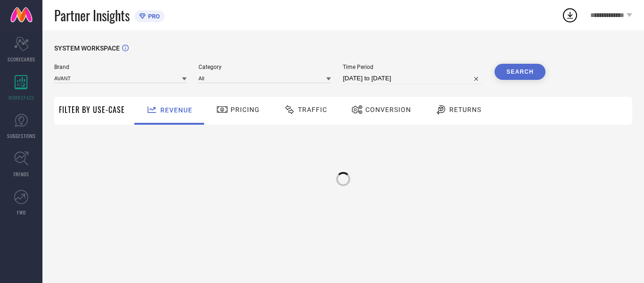 The image size is (644, 283). I want to click on span: Revenue, so click(176, 110).